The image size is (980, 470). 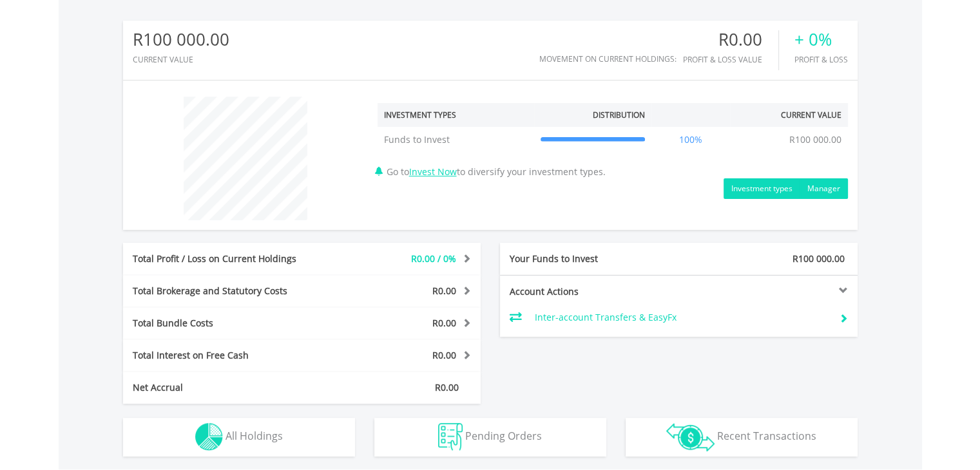 What do you see at coordinates (228, 388) in the screenshot?
I see `div: Net Accrual` at bounding box center [228, 388].